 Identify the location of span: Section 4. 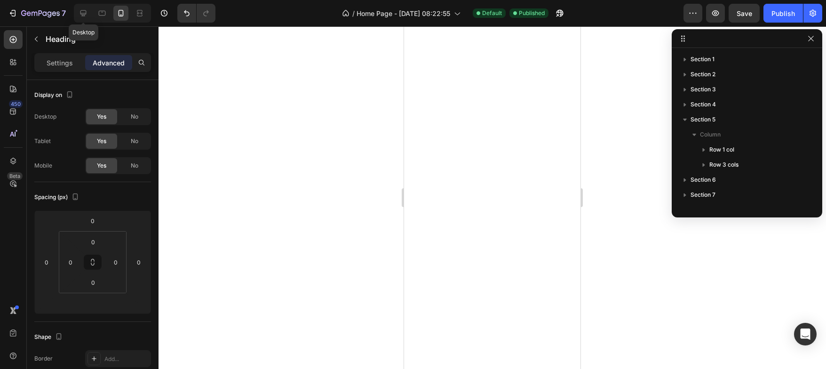
(704, 104).